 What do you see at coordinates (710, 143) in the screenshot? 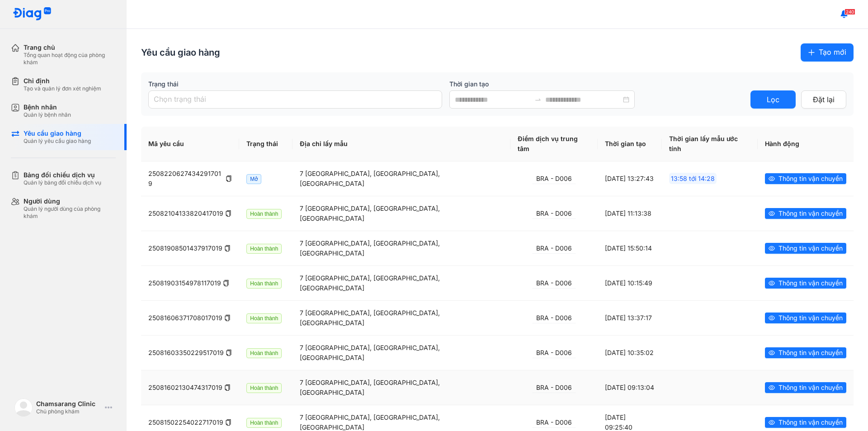
I see `th: Thời gian lấy mẫu ước tính` at bounding box center [710, 143].